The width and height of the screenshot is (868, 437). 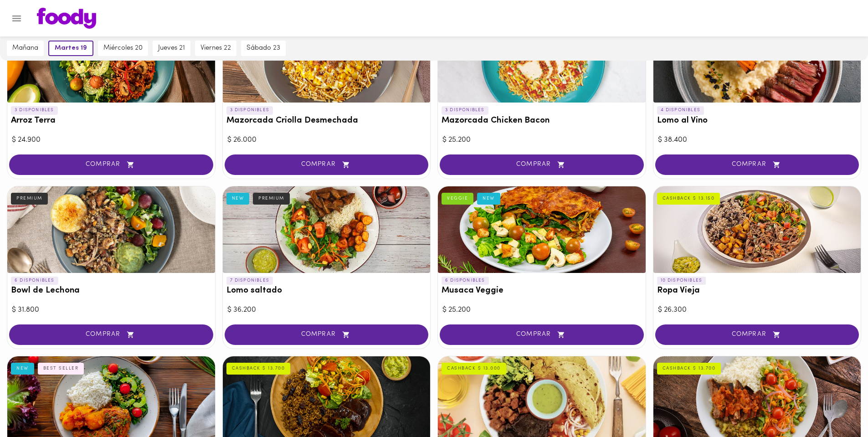 What do you see at coordinates (264, 49) in the screenshot?
I see `button: sábado 23` at bounding box center [264, 49].